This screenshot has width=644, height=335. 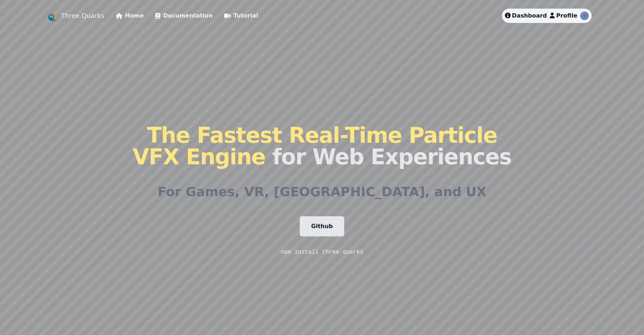 I want to click on a: Github, so click(x=322, y=226).